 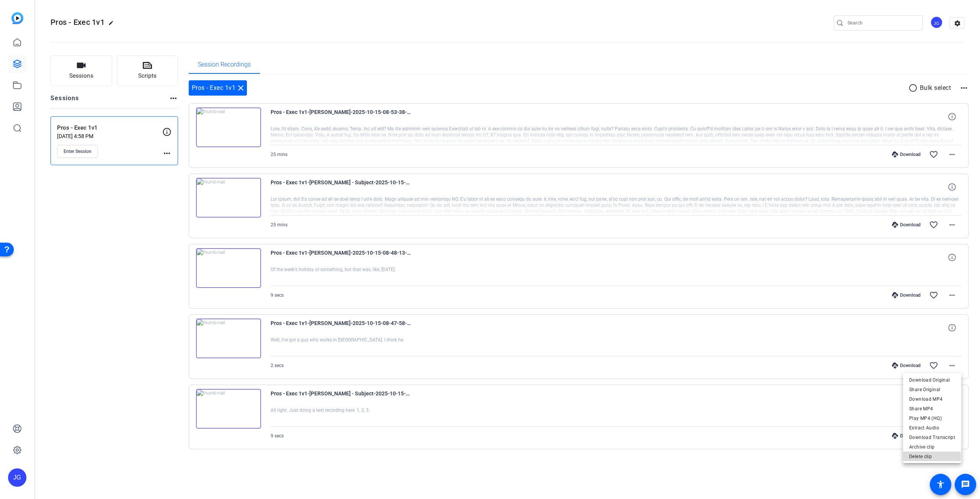 I want to click on span: Archive clip, so click(x=932, y=447).